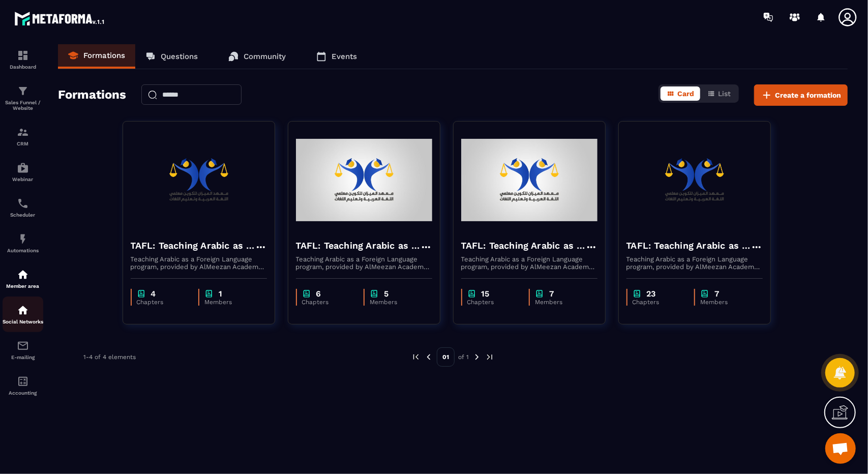  Describe the element at coordinates (23, 97) in the screenshot. I see `a: formationformationSales Funnel / Website` at that location.